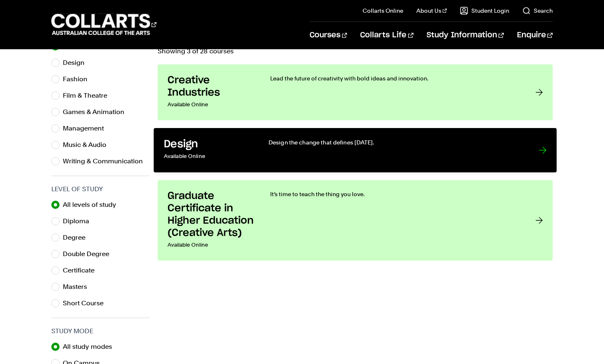  Describe the element at coordinates (97, 112) in the screenshot. I see `label: Games & Animation` at that location.